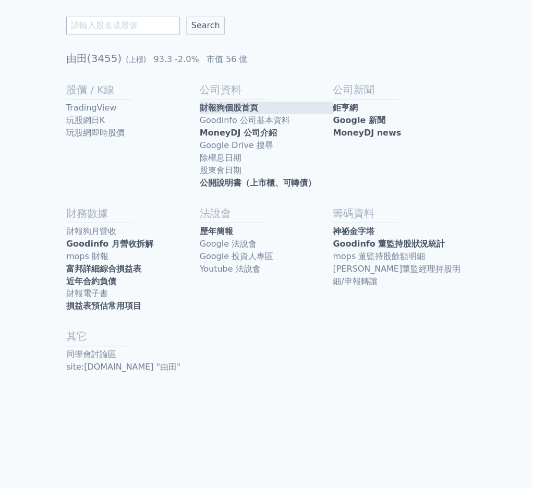 The image size is (533, 489). What do you see at coordinates (267, 58) in the screenshot?
I see `h1: 由田(3455)` at bounding box center [267, 58].